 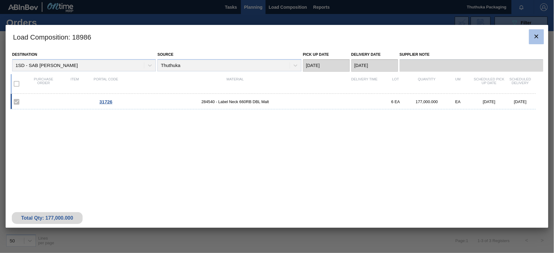 I want to click on div: Quantity, so click(x=427, y=84).